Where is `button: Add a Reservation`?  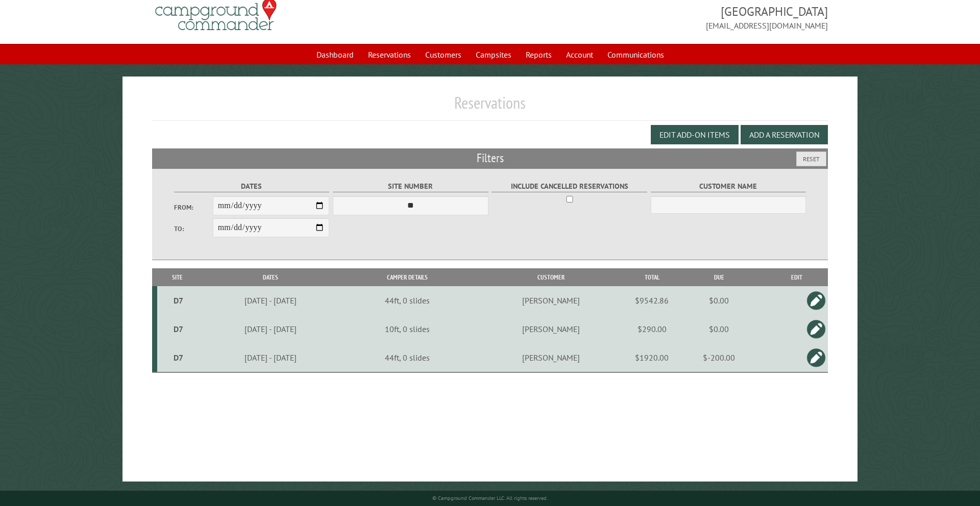 button: Add a Reservation is located at coordinates (784, 134).